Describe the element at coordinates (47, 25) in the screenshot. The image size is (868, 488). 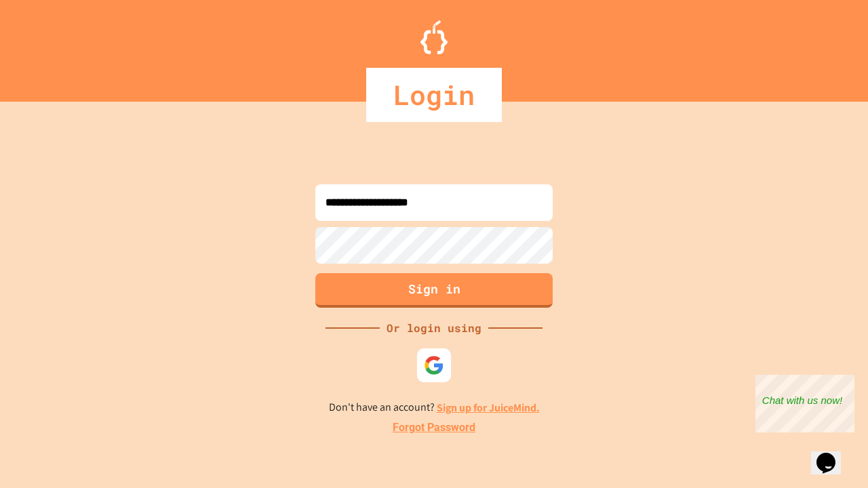
I see `p: Chat with us now!` at that location.